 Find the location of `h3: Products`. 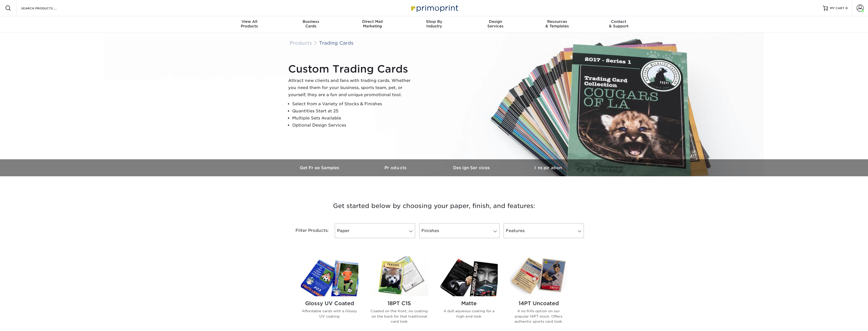

h3: Products is located at coordinates (396, 168).